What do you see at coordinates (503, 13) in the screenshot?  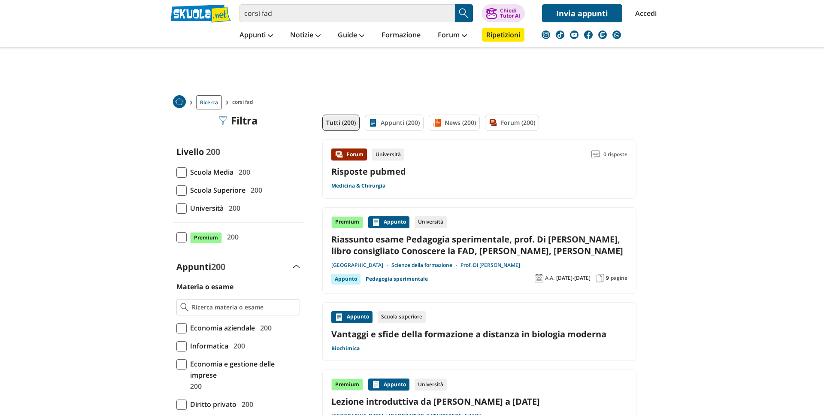 I see `button: ChiediTutor AI` at bounding box center [503, 13].